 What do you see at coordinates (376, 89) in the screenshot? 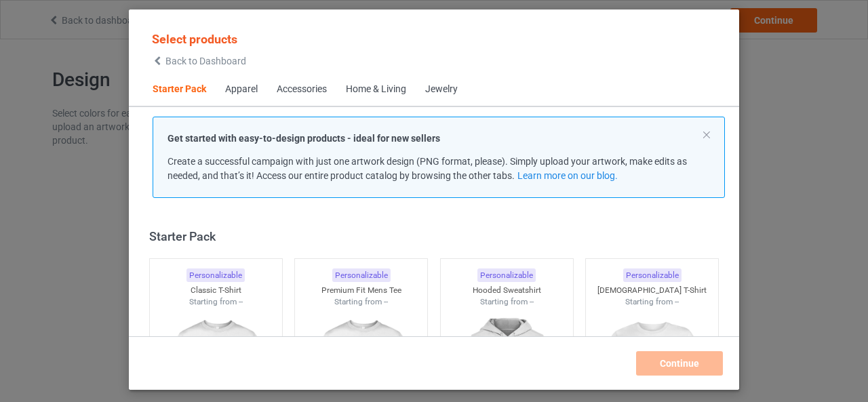
I see `div: Home & Living` at bounding box center [376, 89].